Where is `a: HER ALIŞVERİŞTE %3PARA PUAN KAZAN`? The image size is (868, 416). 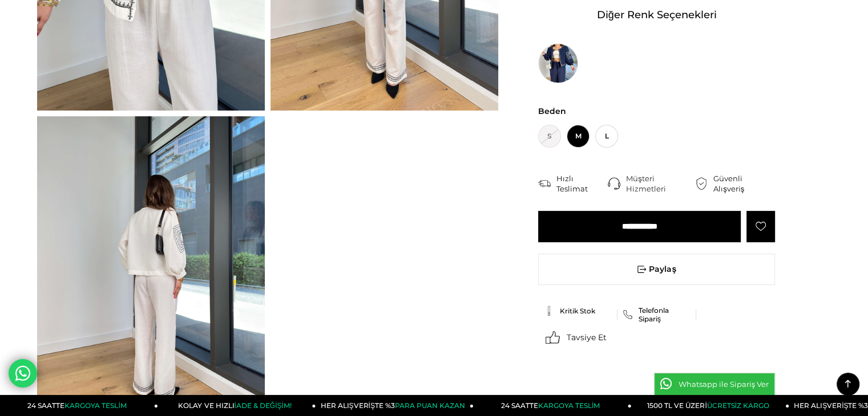 a: HER ALIŞVERİŞTE %3PARA PUAN KAZAN is located at coordinates (395, 405).